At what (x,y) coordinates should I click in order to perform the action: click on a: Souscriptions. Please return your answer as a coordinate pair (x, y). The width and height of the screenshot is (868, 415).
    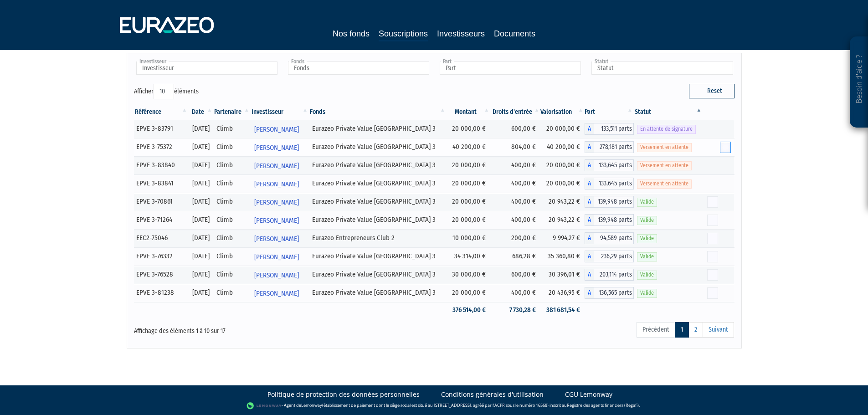
    Looking at the image, I should click on (403, 34).